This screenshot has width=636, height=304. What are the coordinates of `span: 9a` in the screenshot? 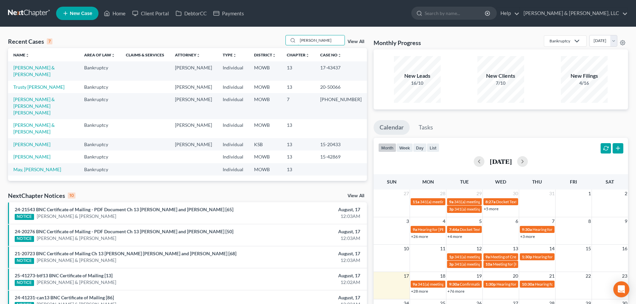 It's located at (415, 229).